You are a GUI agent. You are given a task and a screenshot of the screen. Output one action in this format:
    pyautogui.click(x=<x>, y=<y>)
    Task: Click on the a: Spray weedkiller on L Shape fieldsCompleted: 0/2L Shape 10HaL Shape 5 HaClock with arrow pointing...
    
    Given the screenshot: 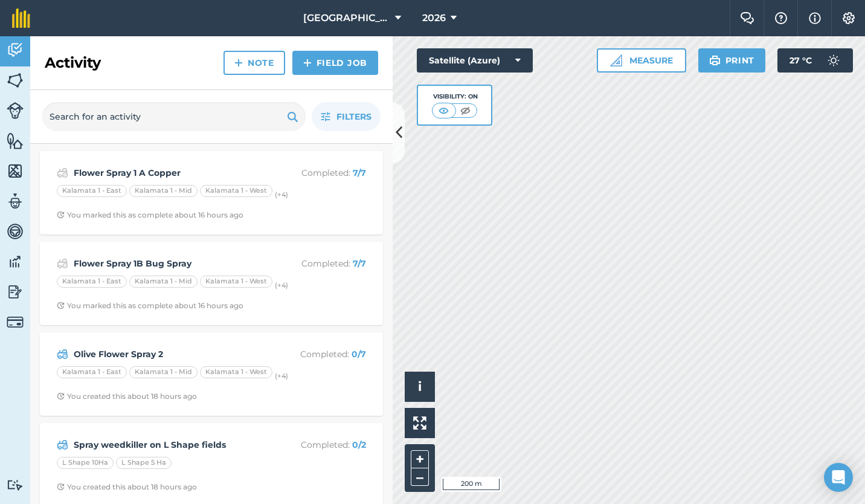 What is the action you would take?
    pyautogui.click(x=212, y=465)
    